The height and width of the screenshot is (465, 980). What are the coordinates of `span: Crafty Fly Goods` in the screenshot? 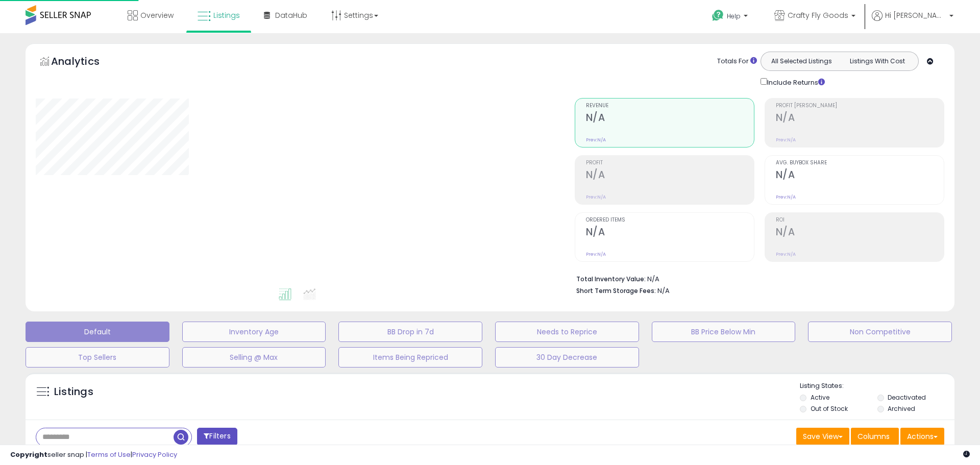 It's located at (817, 16).